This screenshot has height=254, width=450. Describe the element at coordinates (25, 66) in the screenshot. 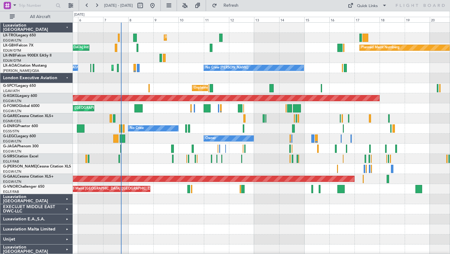

I see `a: LX-AOACitation Mustang` at that location.